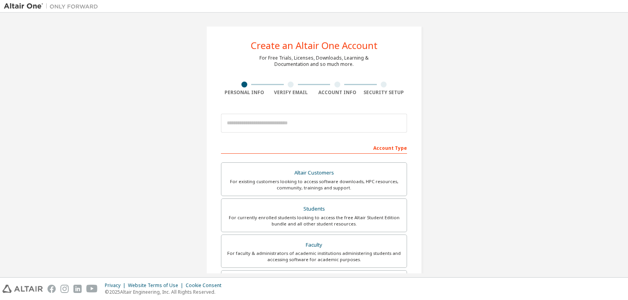 The height and width of the screenshot is (300, 628). What do you see at coordinates (244, 93) in the screenshot?
I see `div: Personal Info` at bounding box center [244, 93].